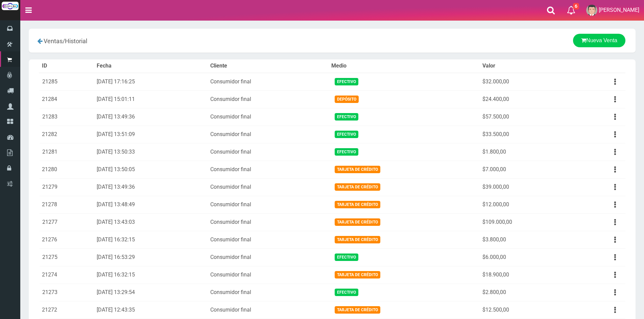 The image size is (644, 319). What do you see at coordinates (525, 275) in the screenshot?
I see `td: $18.900,00` at bounding box center [525, 275].